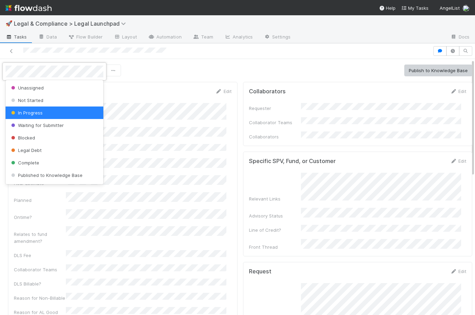 The width and height of the screenshot is (475, 315). I want to click on span: In Progress, so click(26, 113).